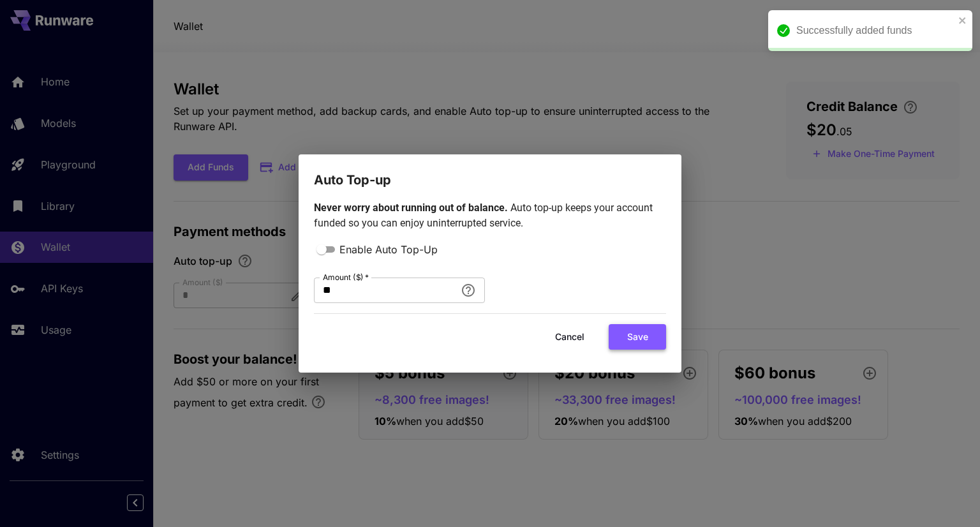 This screenshot has width=980, height=527. What do you see at coordinates (875, 31) in the screenshot?
I see `div: Successfully added funds` at bounding box center [875, 31].